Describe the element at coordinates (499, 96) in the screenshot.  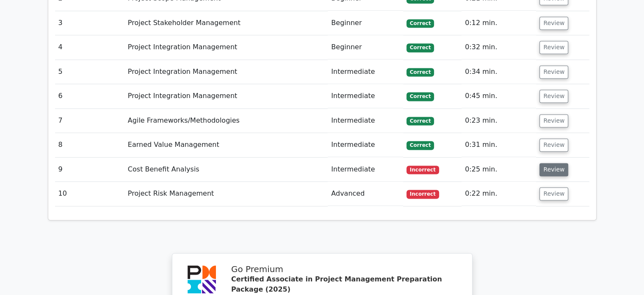
I see `td: 0:45 min.` at that location.